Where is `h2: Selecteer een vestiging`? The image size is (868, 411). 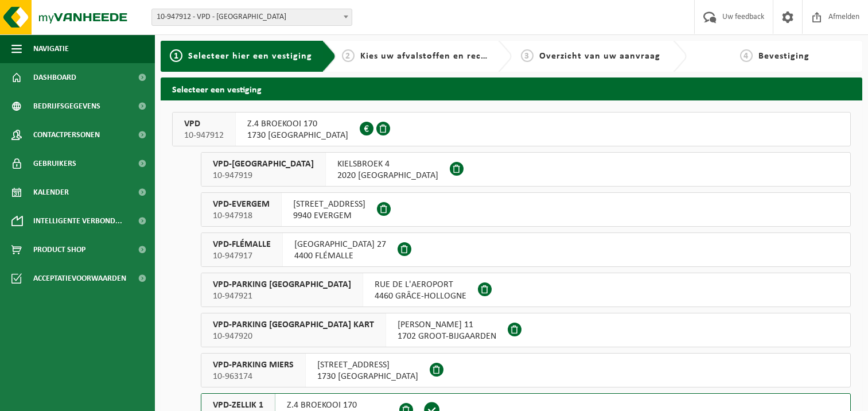 h2: Selecteer een vestiging is located at coordinates (511, 89).